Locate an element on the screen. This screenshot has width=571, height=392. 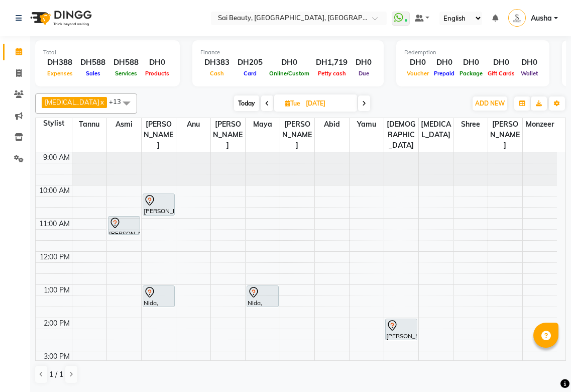
span: ADD NEW is located at coordinates (490, 103).